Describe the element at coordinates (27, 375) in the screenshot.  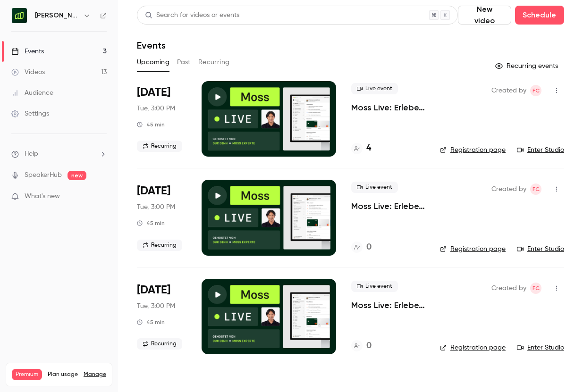
I see `span: Premium` at that location.